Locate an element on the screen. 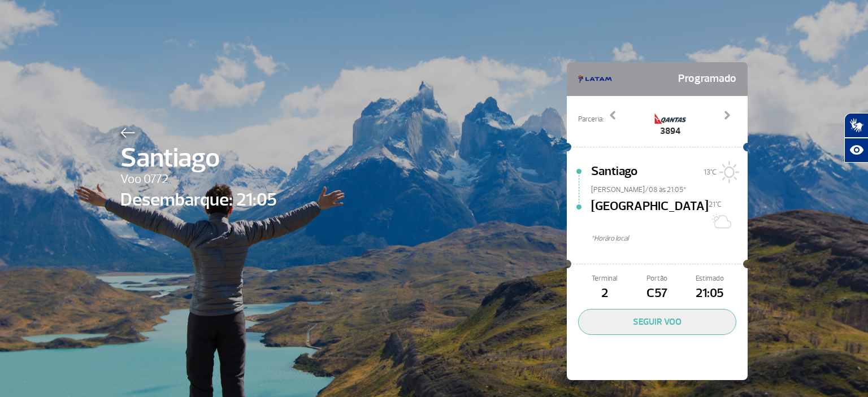  button: SEGUIR VOO is located at coordinates (657, 322).